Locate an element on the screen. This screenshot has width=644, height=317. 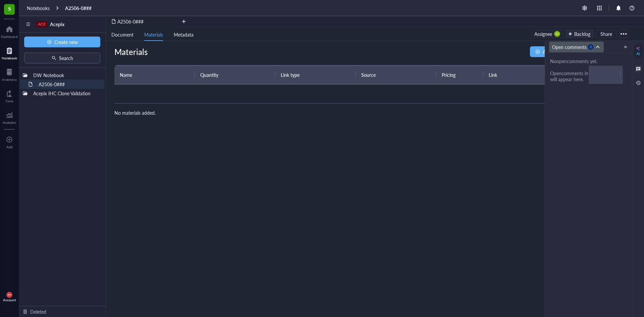
div: Analytics is located at coordinates (9, 122).